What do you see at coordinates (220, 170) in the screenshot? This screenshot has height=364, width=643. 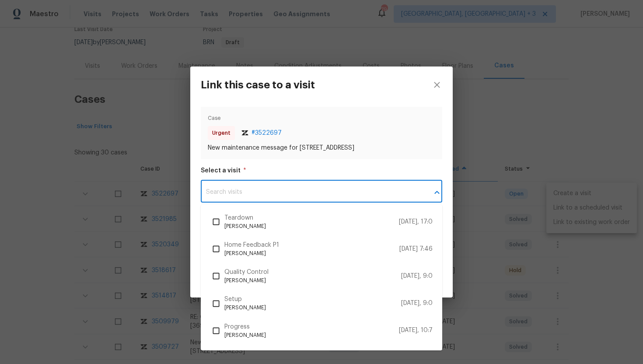 I see `span: Select a visit` at bounding box center [220, 170].